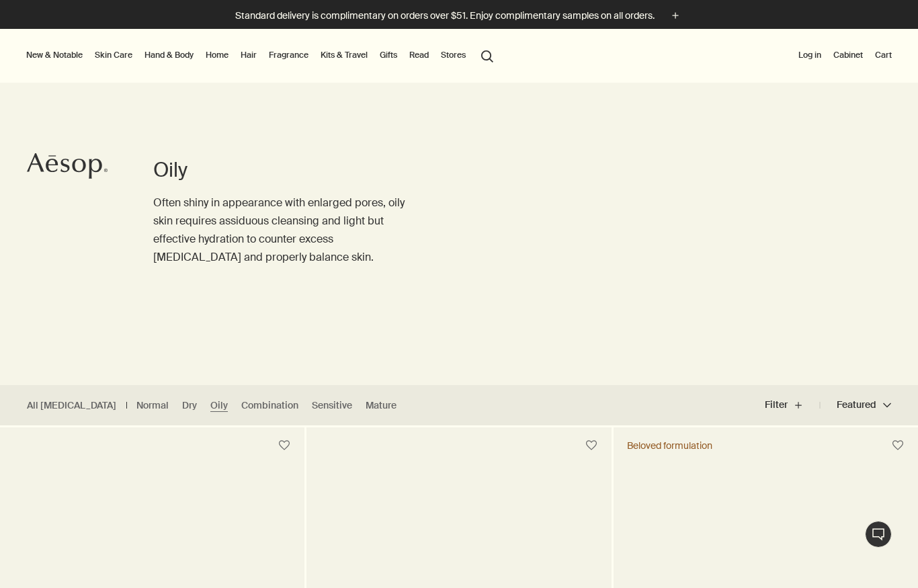 The width and height of the screenshot is (918, 588). Describe the element at coordinates (289, 55) in the screenshot. I see `a: Fragrance` at that location.